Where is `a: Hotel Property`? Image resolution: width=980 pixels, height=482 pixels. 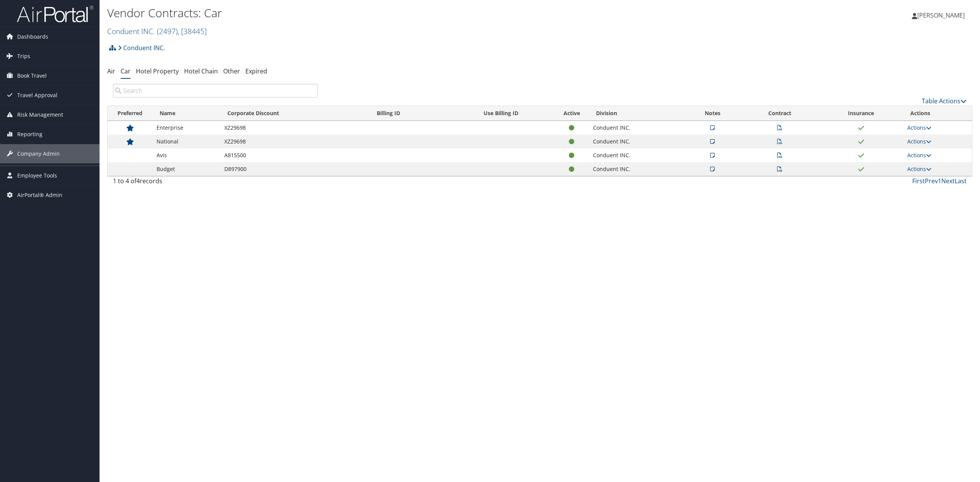
a: Hotel Property is located at coordinates (158, 71).